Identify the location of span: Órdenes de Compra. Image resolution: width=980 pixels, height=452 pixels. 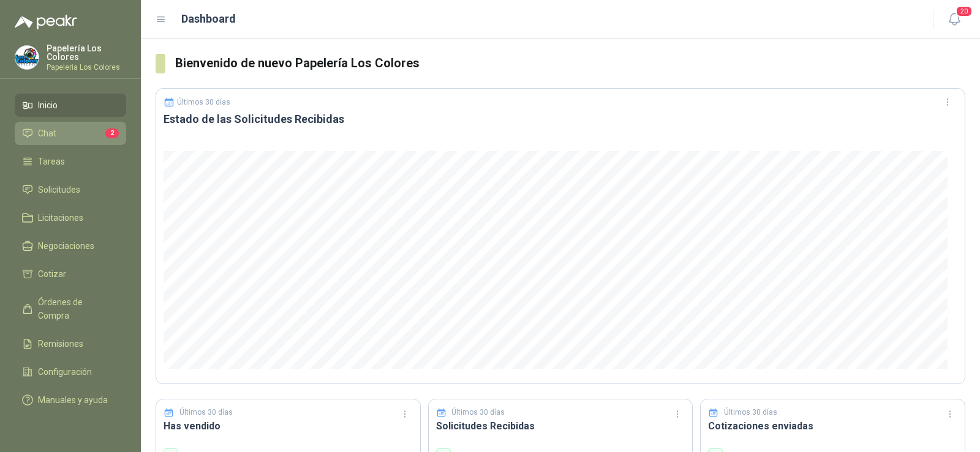
(76, 309).